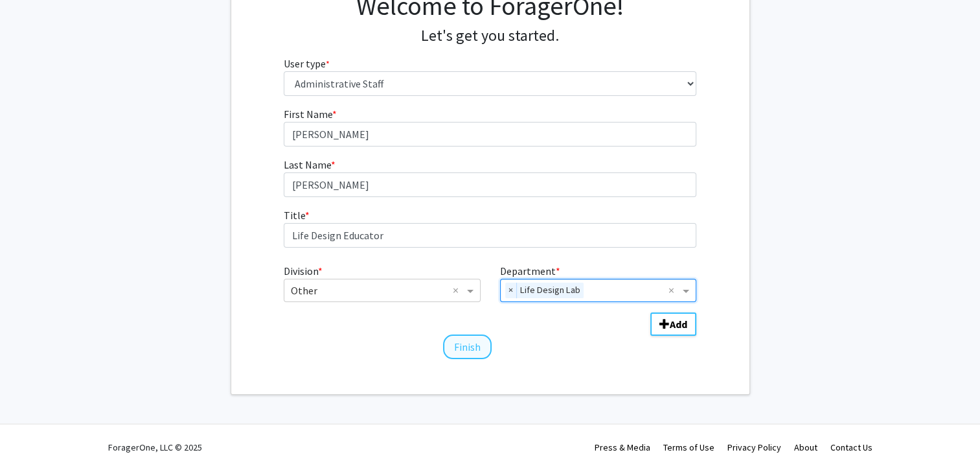 The image size is (980, 459). Describe the element at coordinates (489, 35) in the screenshot. I see `h4: Let's get you started.` at that location.